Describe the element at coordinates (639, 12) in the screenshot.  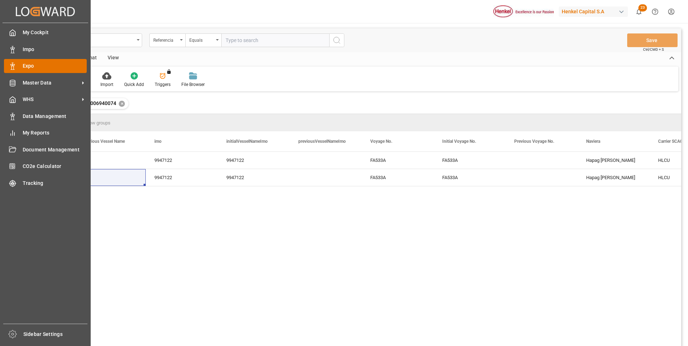
I see `button: show 23 new notifications` at that location.